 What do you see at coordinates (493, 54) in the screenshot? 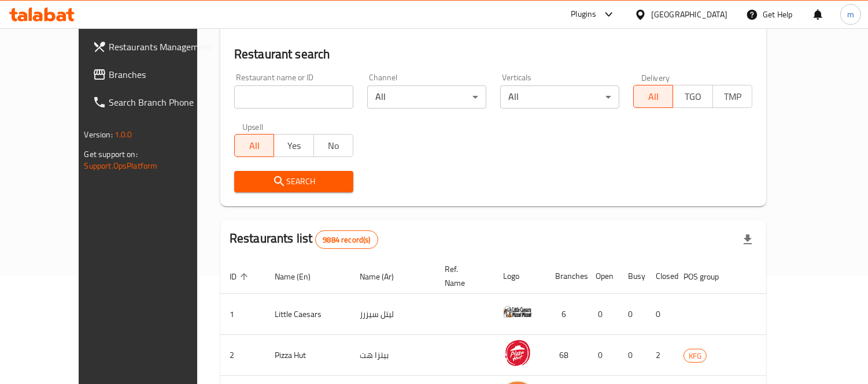
I see `h2: Restaurant search` at bounding box center [493, 54].